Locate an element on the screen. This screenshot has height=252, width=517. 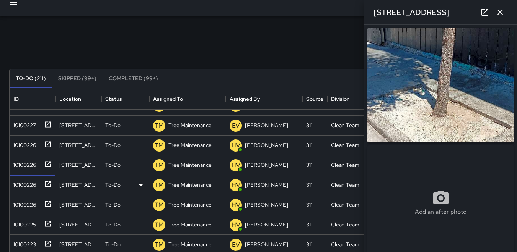
div: 108 9th Street is located at coordinates (78, 205).